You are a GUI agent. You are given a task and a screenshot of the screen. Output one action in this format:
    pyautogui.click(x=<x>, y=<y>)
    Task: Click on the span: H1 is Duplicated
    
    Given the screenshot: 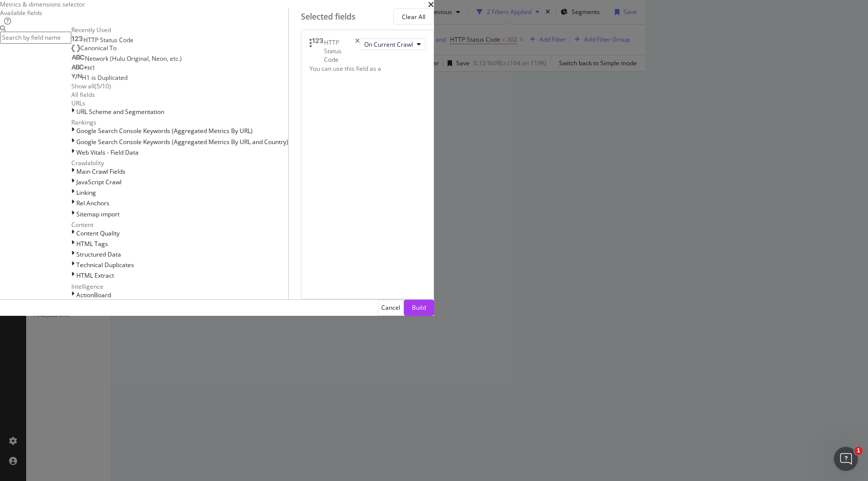 What is the action you would take?
    pyautogui.click(x=104, y=77)
    